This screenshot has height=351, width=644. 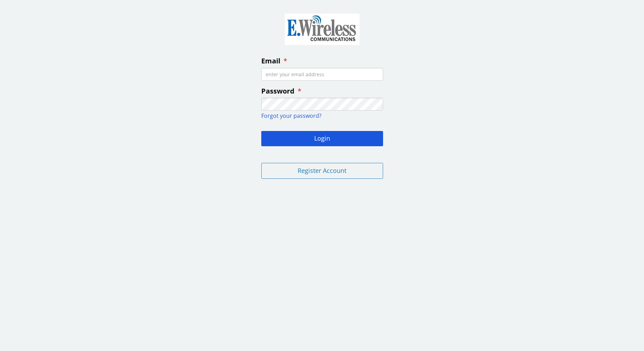 What do you see at coordinates (271, 60) in the screenshot?
I see `span: Email` at bounding box center [271, 60].